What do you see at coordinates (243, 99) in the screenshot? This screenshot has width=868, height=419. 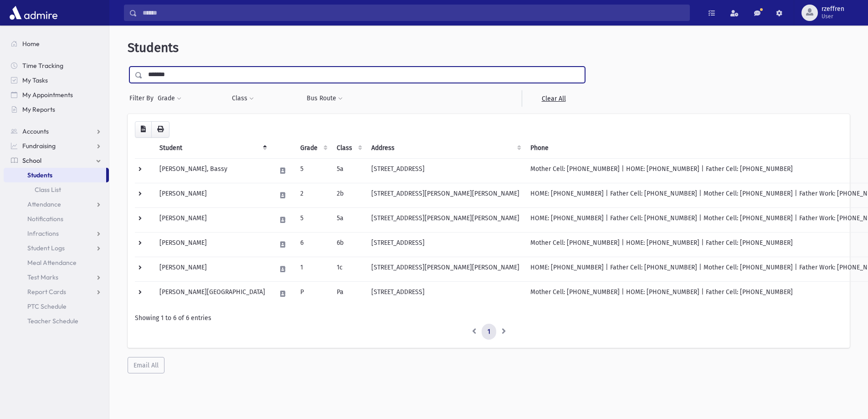 I see `button: Class` at bounding box center [243, 99].